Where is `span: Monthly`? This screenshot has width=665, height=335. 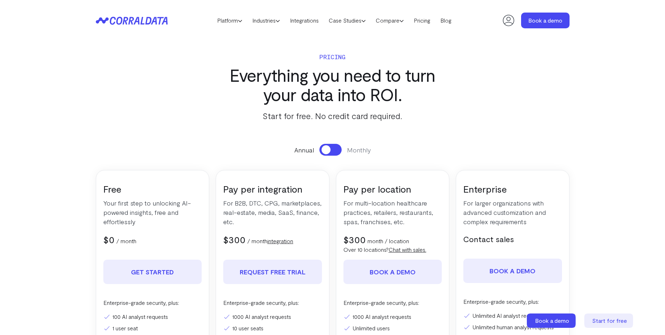 span: Monthly is located at coordinates (359, 150).